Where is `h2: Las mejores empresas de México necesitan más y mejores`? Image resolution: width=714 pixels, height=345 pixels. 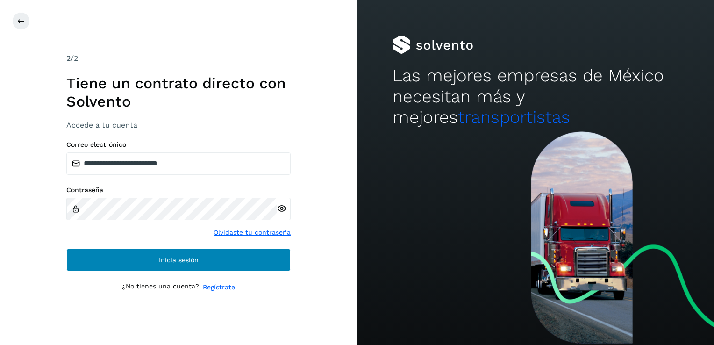 h2: Las mejores empresas de México necesitan más y mejores is located at coordinates (535, 96).